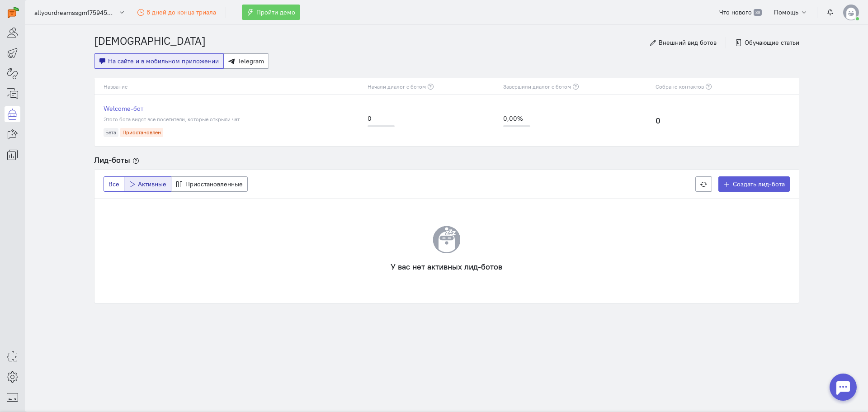 Image resolution: width=868 pixels, height=412 pixels. I want to click on button: Пройти демо, so click(271, 12).